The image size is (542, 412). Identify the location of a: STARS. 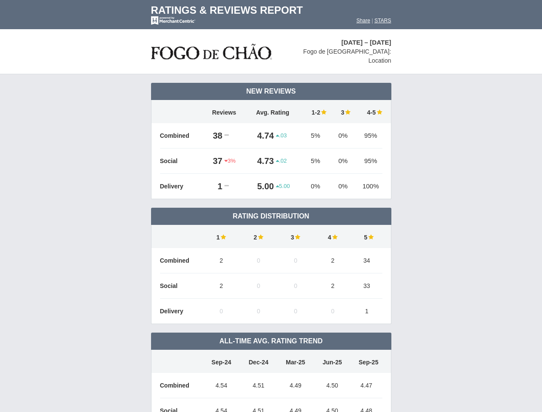
(382, 21).